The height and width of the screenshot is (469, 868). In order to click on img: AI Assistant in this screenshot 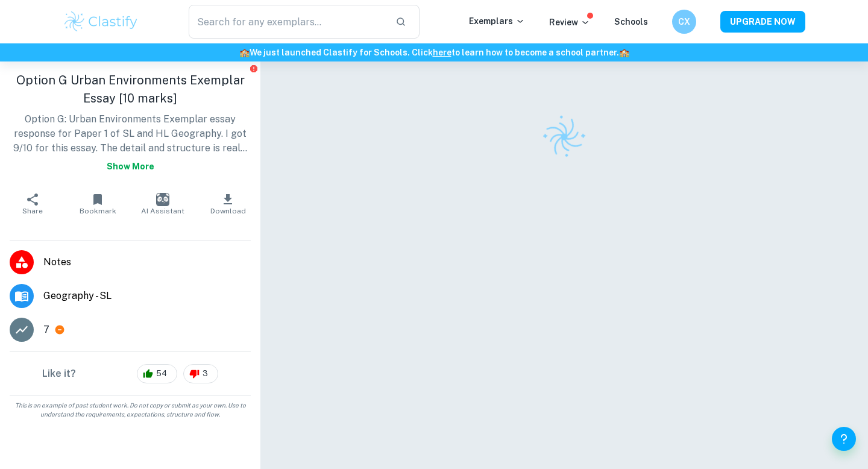, I will do `click(163, 199)`.